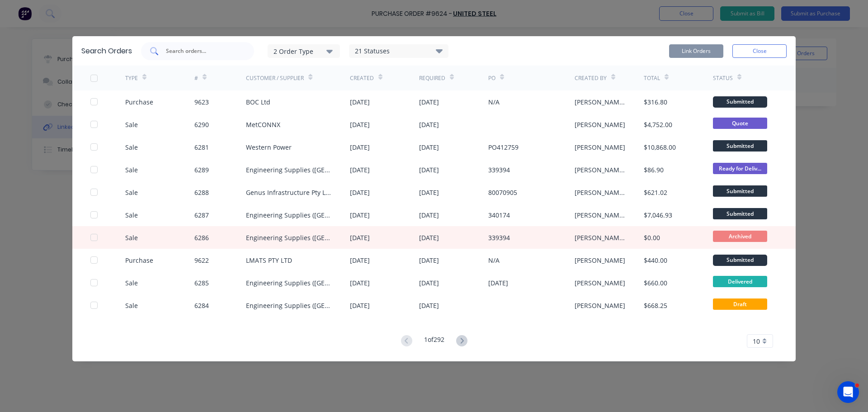 This screenshot has height=412, width=868. What do you see at coordinates (289, 192) in the screenshot?
I see `div: Genus Infrastructure Pty Ltd` at bounding box center [289, 192].